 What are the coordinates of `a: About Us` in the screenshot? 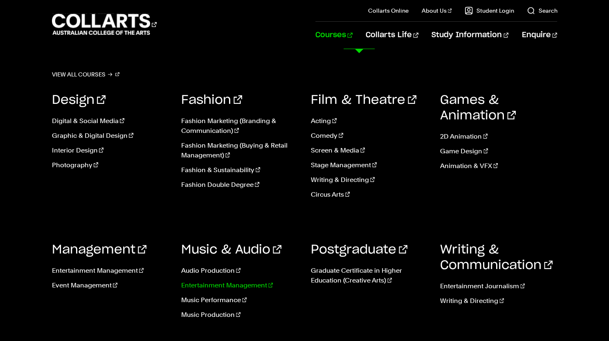 It's located at (437, 11).